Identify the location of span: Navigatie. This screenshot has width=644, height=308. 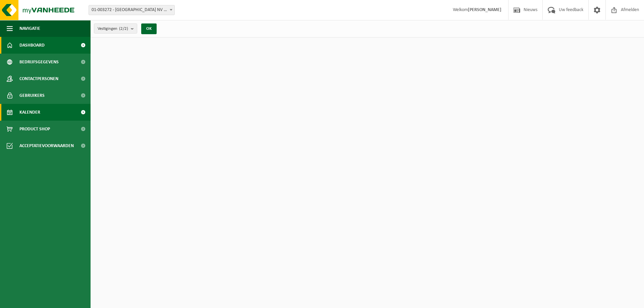
(30, 29).